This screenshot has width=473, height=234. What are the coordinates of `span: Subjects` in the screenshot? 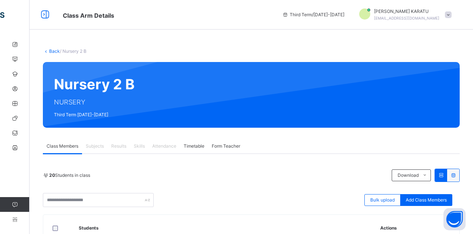 It's located at (95, 146).